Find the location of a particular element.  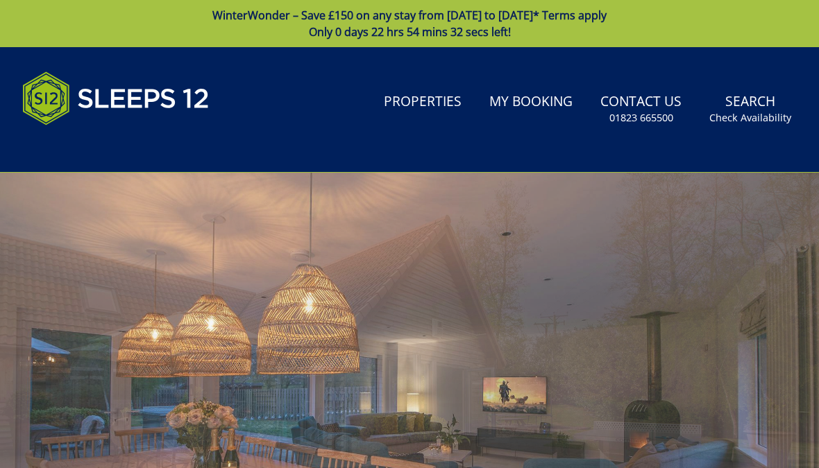

small: Check Availability is located at coordinates (750, 118).